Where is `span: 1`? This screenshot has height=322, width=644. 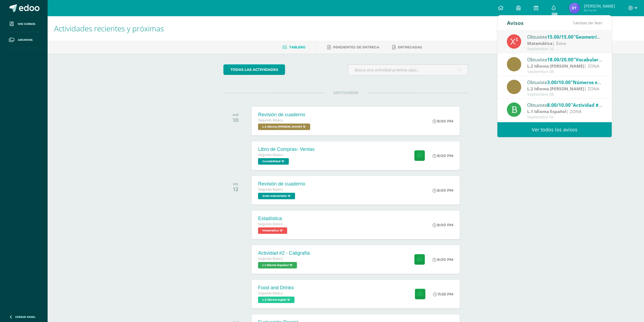
span: 1 is located at coordinates (574, 23).